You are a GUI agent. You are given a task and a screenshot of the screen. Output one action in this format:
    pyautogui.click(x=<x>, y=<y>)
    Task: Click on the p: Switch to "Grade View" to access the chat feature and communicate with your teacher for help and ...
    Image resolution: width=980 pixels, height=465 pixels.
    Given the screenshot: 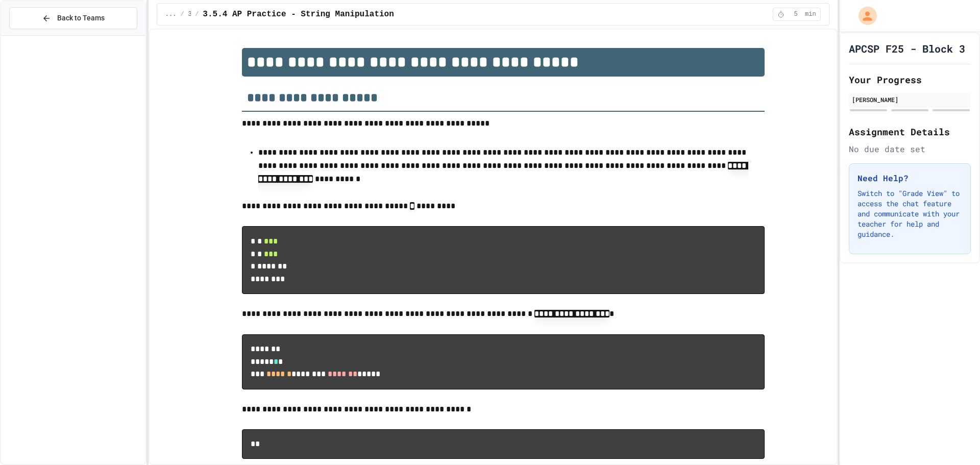 What is the action you would take?
    pyautogui.click(x=910, y=214)
    